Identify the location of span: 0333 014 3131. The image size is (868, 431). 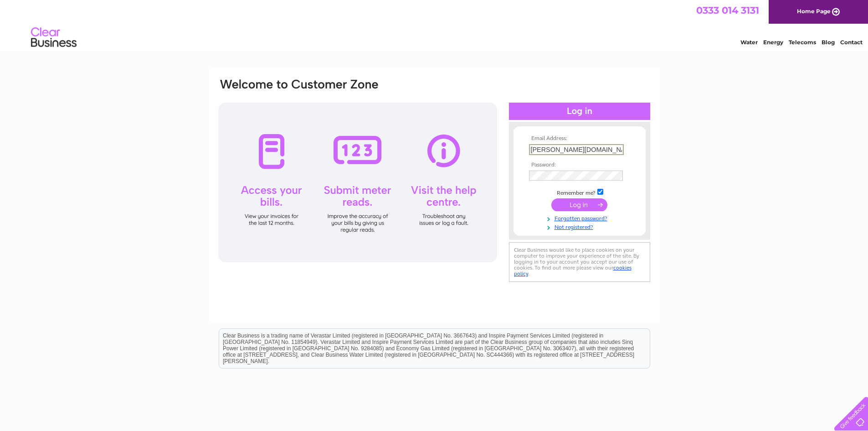
(728, 10).